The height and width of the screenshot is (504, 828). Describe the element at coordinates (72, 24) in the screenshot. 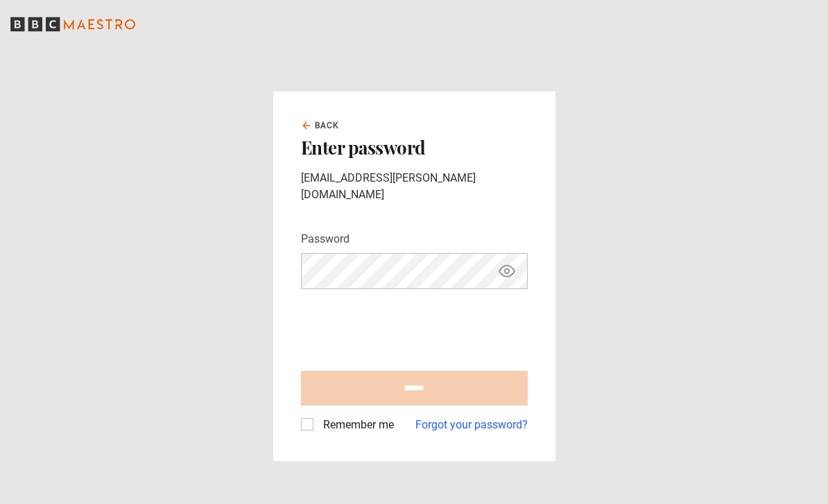

I see `svg: BBC Maestro` at that location.